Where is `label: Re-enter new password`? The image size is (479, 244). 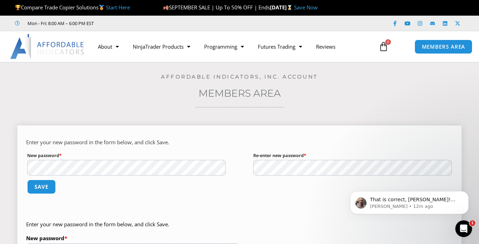 label: Re-enter new password is located at coordinates (352, 156).